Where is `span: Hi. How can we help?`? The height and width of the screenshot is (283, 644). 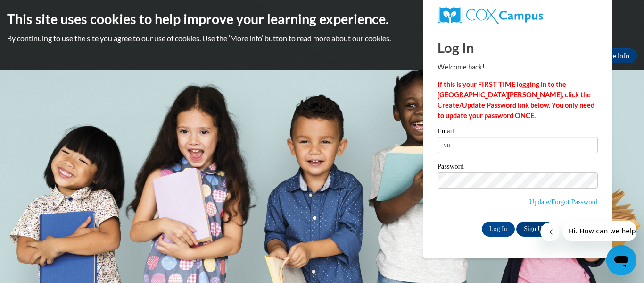 span: Hi. How can we help? is located at coordinates (41, 11).